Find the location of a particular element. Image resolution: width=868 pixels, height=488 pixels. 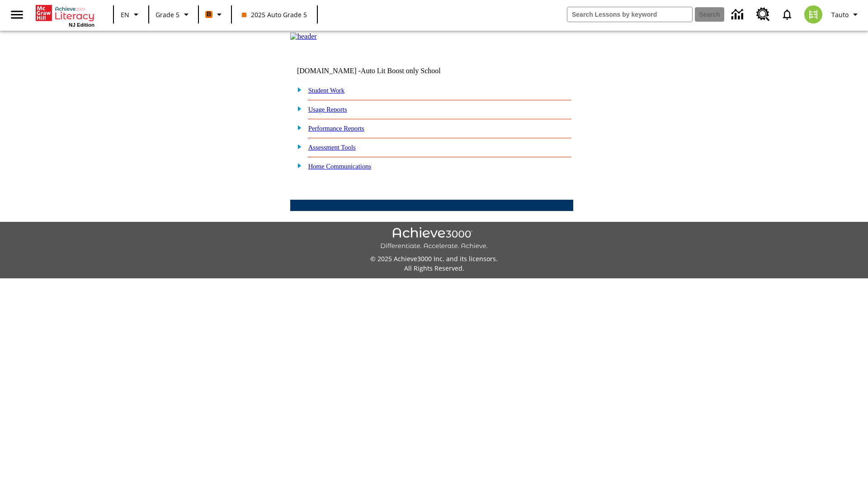

span: Grade 5 is located at coordinates (167, 15).